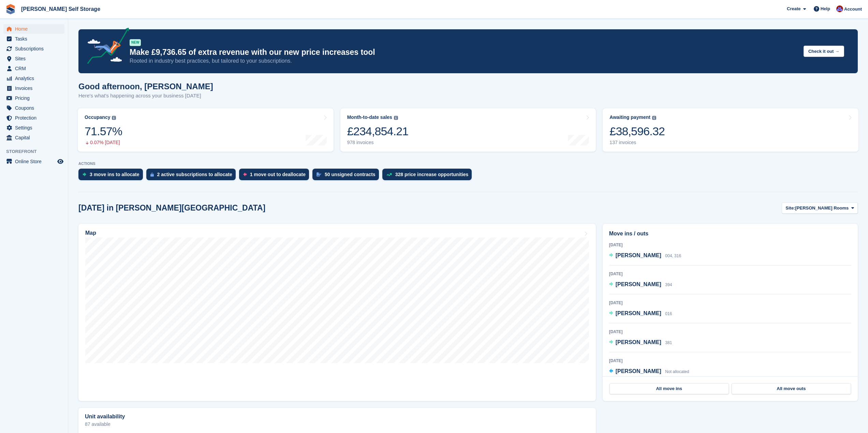  I want to click on span: Capital, so click(36, 138).